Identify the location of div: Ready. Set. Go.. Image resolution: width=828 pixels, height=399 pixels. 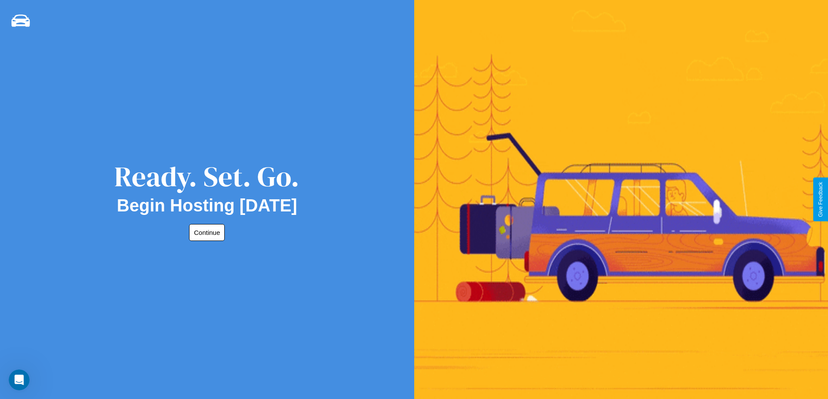
(207, 176).